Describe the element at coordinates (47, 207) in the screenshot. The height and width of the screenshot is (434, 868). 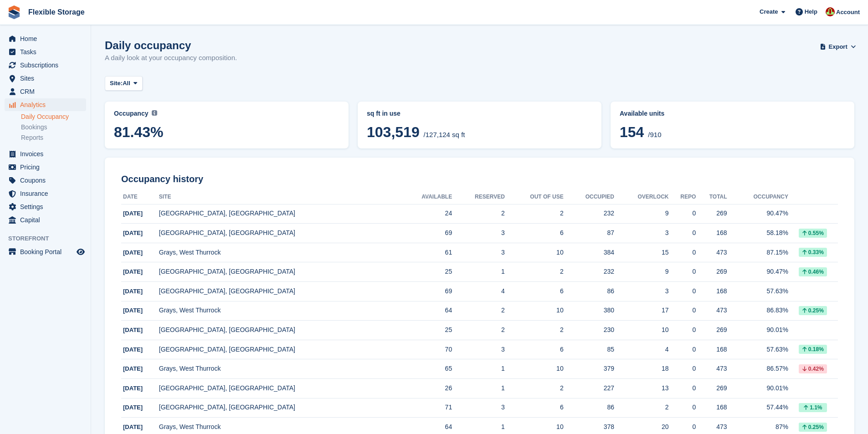
I see `span: Settings` at that location.